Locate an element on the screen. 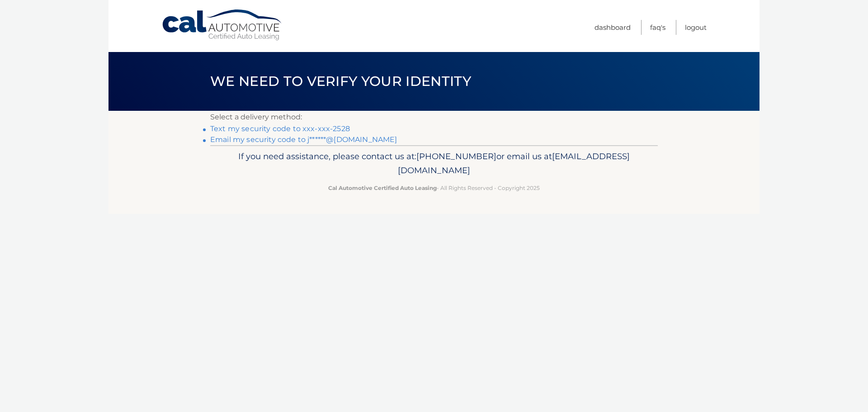  a: Text my security code to xxx-xxx-2528 is located at coordinates (279, 129).